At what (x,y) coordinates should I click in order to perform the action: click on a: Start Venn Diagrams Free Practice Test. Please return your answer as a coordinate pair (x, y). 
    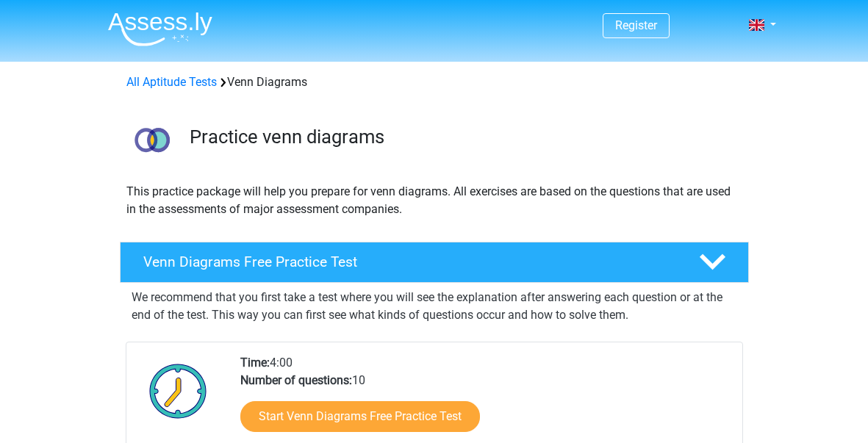
    Looking at the image, I should click on (360, 416).